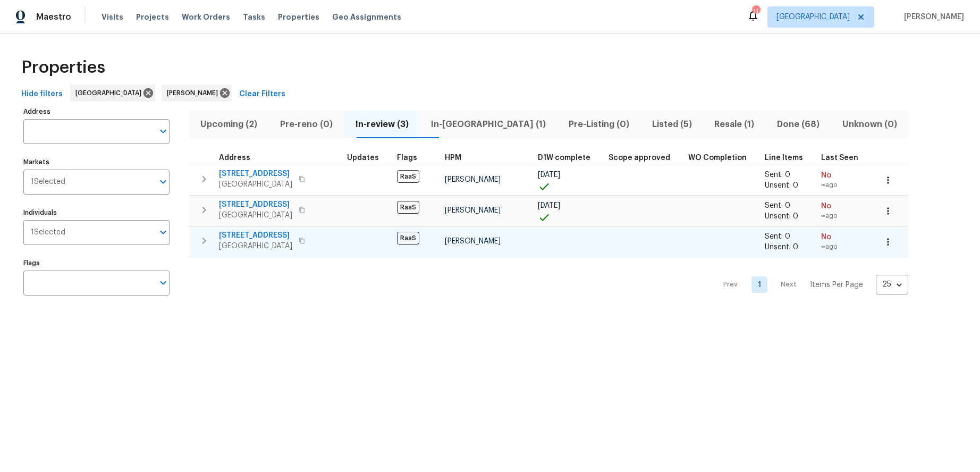 The height and width of the screenshot is (472, 980). I want to click on div: 25, so click(892, 285).